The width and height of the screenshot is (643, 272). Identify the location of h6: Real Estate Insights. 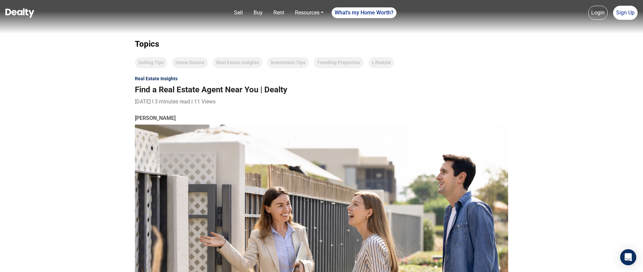
(322, 79).